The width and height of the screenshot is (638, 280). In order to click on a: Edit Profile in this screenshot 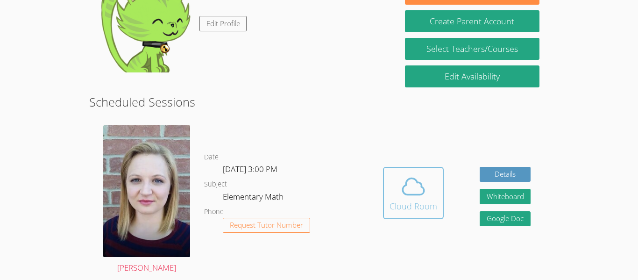, I will do `click(223, 23)`.